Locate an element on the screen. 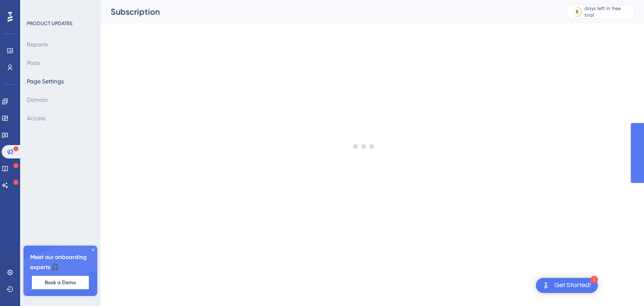 The image size is (644, 306). button: Access is located at coordinates (36, 118).